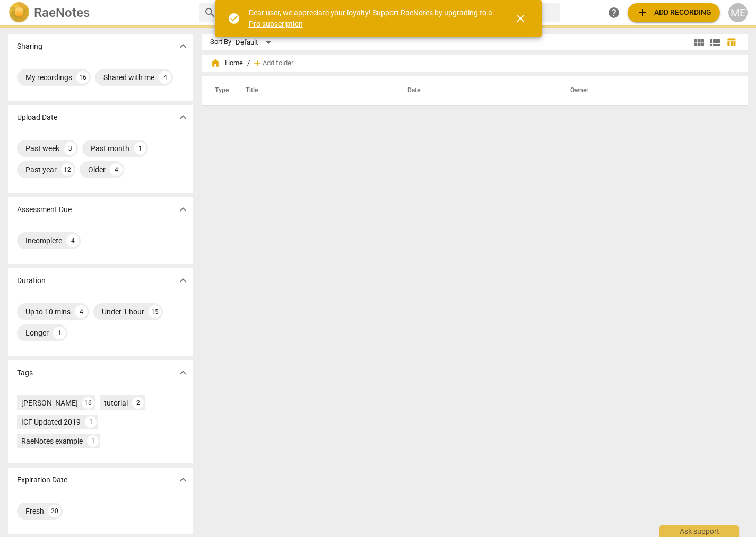 This screenshot has height=537, width=756. What do you see at coordinates (129, 77) in the screenshot?
I see `div: Shared with me` at bounding box center [129, 77].